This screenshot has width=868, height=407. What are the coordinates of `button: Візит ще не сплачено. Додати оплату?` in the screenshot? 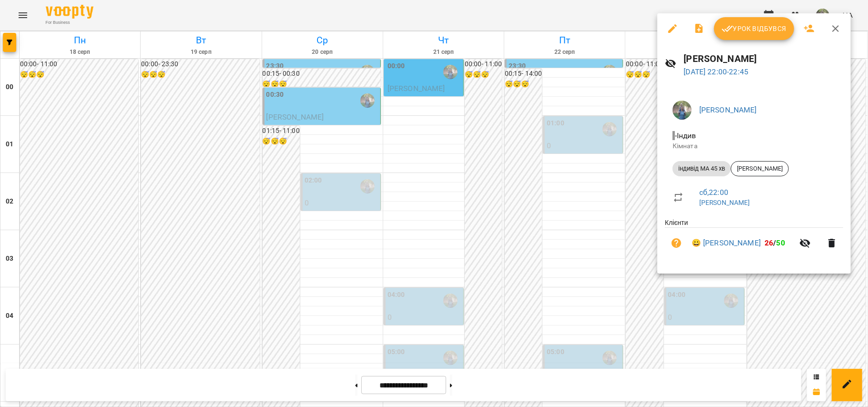 It's located at (676, 243).